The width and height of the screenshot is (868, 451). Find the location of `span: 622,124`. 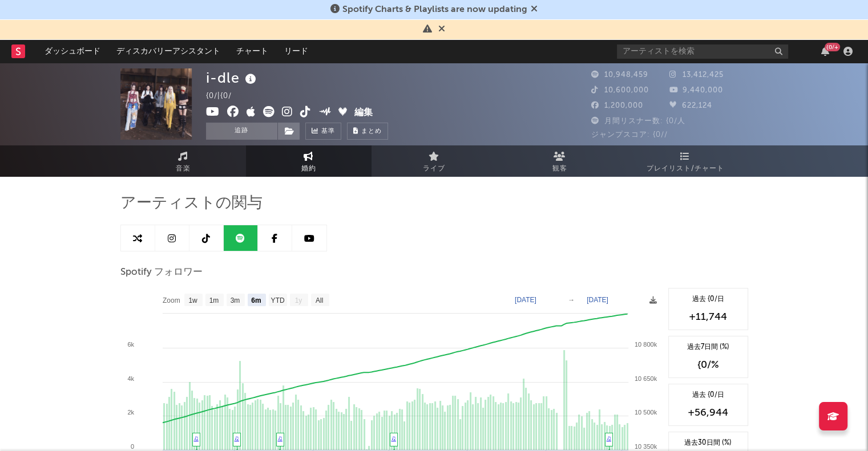

span: 622,124 is located at coordinates (690, 105).